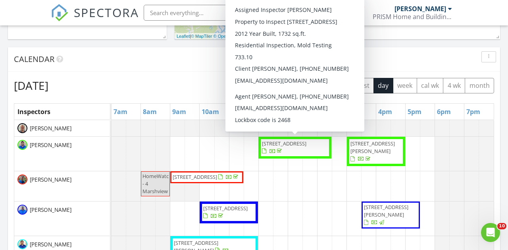 This screenshot has width=508, height=250. Describe the element at coordinates (240, 111) in the screenshot. I see `a: 11am` at that location.